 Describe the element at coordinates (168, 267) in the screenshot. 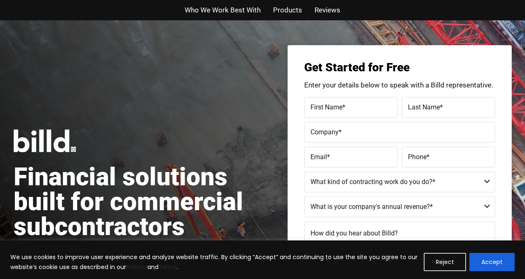

I see `a: Terms` at that location.